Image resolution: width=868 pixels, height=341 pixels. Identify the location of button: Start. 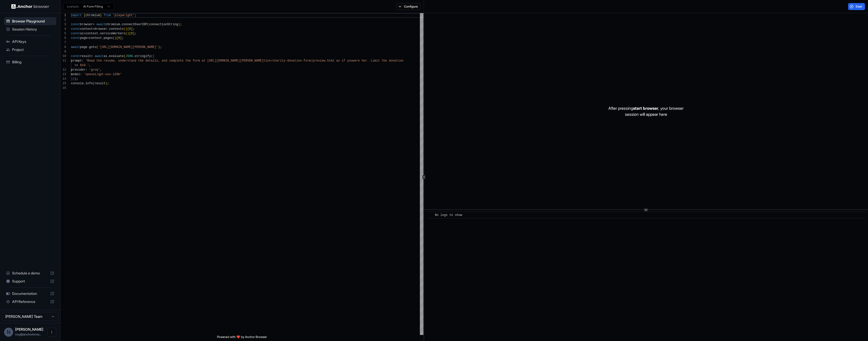
(856, 6).